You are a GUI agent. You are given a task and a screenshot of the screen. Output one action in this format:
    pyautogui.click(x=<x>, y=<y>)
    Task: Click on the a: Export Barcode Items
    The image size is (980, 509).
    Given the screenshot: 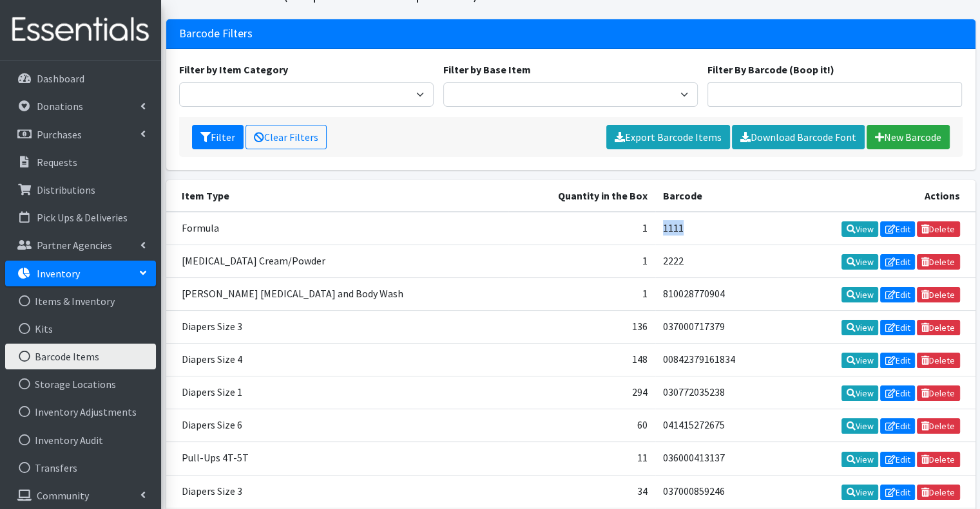 What is the action you would take?
    pyautogui.click(x=668, y=137)
    